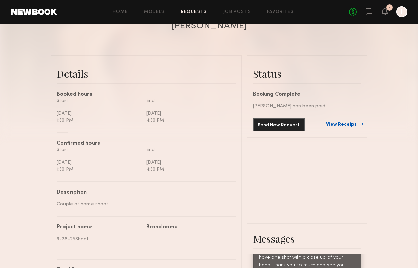 The image size is (418, 268). What do you see at coordinates (278, 125) in the screenshot?
I see `button: Send New Request` at bounding box center [278, 125].